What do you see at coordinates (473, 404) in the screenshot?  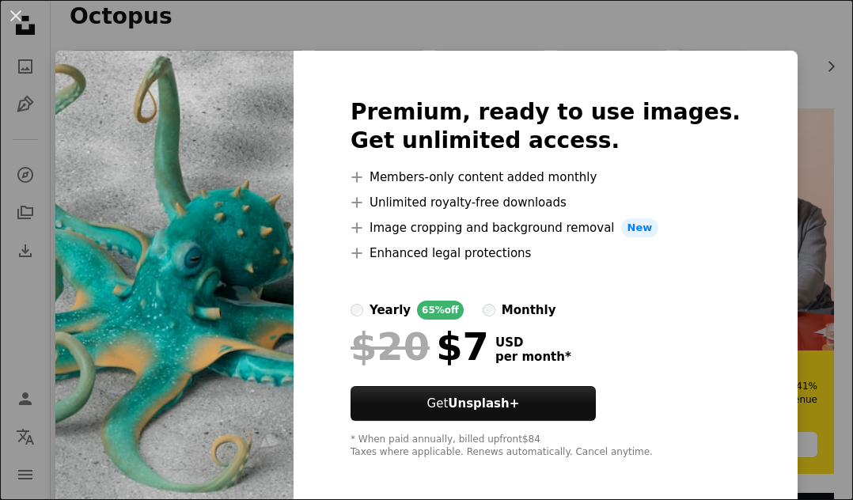 I see `button: GetUnsplash+` at bounding box center [473, 404].